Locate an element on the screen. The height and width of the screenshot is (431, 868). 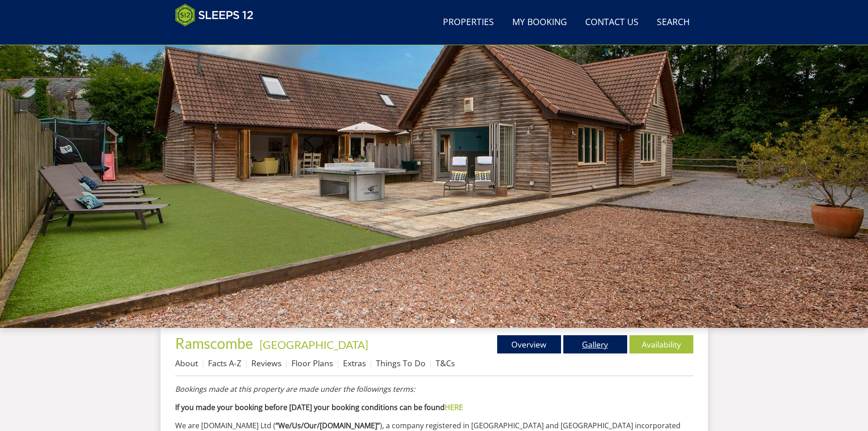
a: Floor Plans is located at coordinates (312, 363).